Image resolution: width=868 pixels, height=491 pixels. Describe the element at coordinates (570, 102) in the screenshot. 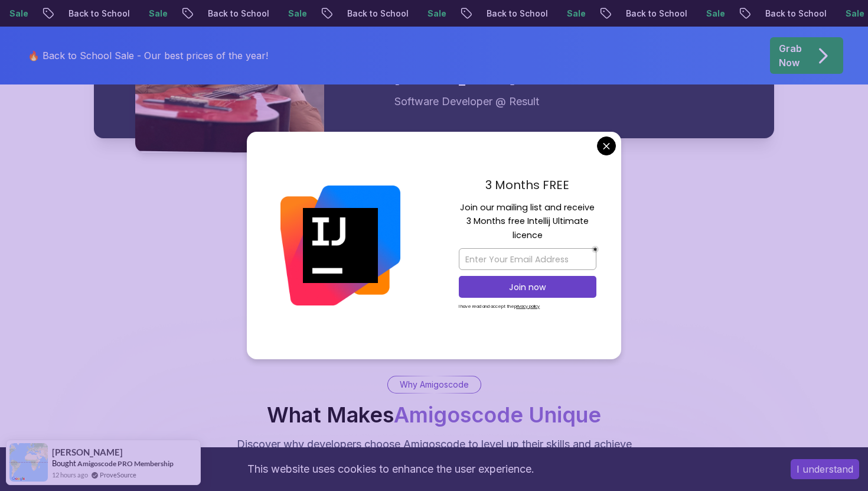

I see `div: Software Developer @ Result` at that location.